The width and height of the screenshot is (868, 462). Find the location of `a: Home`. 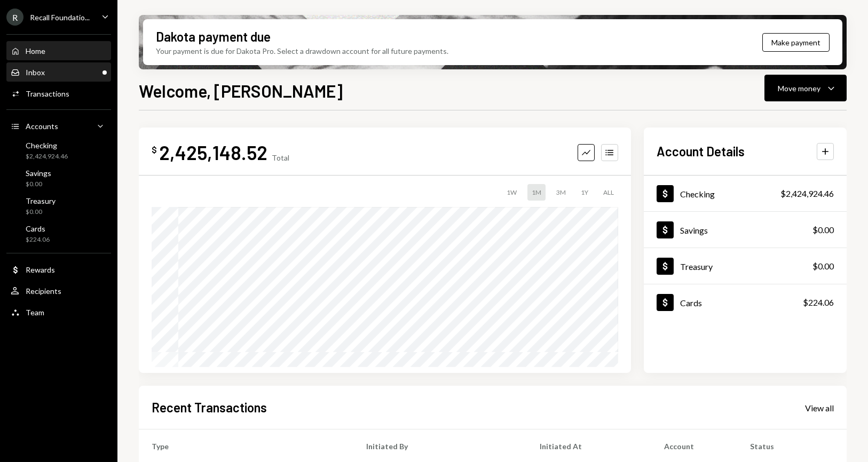

a: Home is located at coordinates (58, 51).